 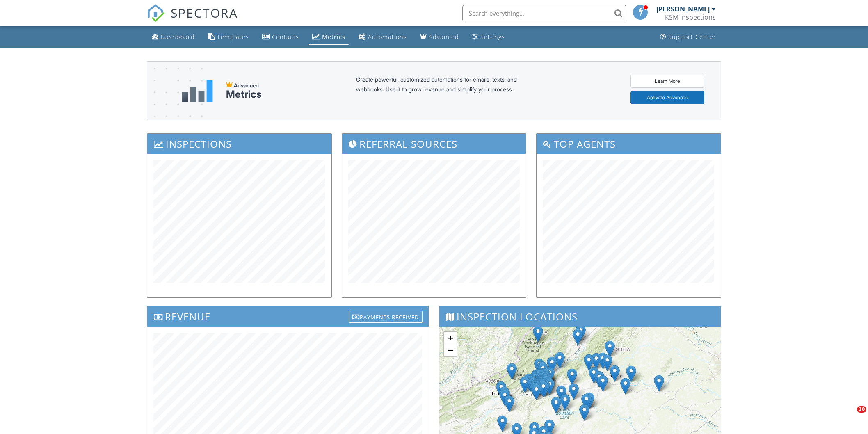 What do you see at coordinates (173, 37) in the screenshot?
I see `a: Dashboard` at bounding box center [173, 37].